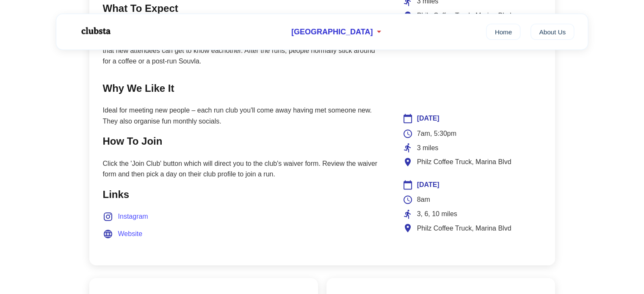 The width and height of the screenshot is (644, 294). What do you see at coordinates (243, 88) in the screenshot?
I see `h2: Why We Like It` at bounding box center [243, 88].